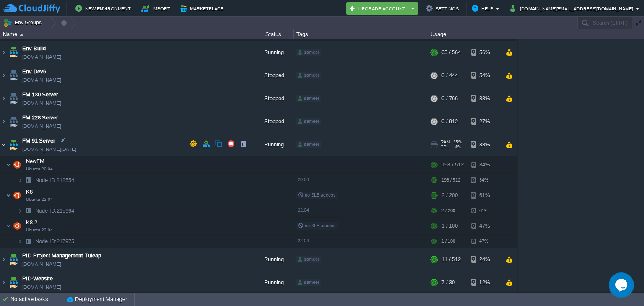 Image resolution: width=644 pixels, height=306 pixels. What do you see at coordinates (105, 8) in the screenshot?
I see `button: New Environment` at bounding box center [105, 8].